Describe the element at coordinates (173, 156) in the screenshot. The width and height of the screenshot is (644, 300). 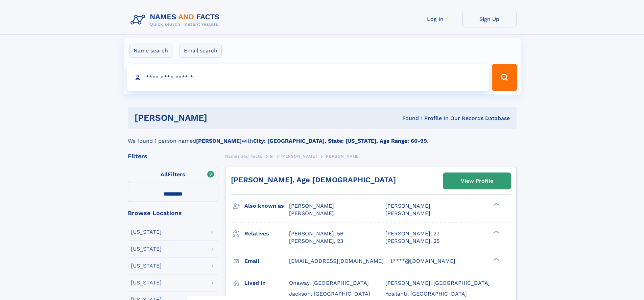
I see `div: Filters` at that location.